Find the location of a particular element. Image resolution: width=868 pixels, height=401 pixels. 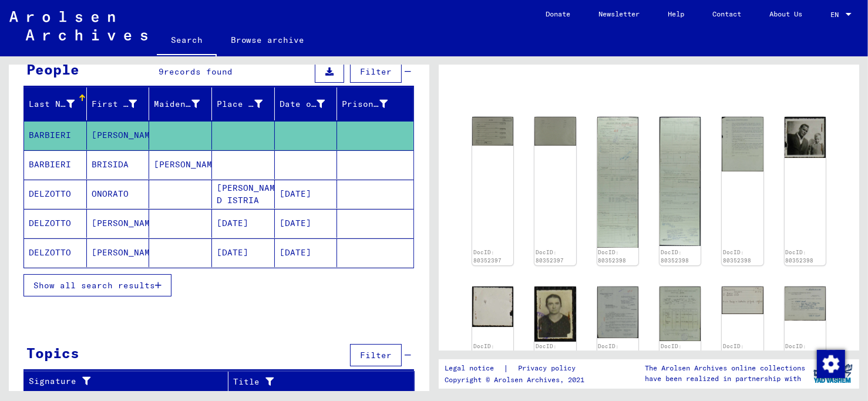

p: have been realized in partnership with is located at coordinates (724, 379).